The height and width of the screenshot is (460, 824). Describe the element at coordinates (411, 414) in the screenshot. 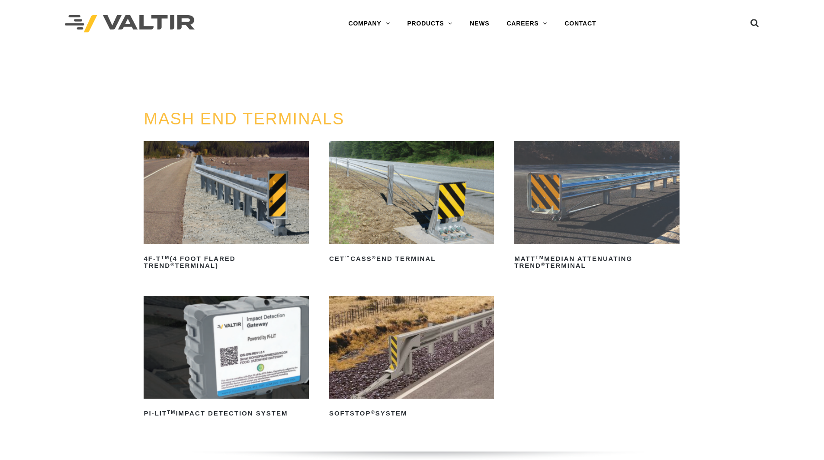

I see `h2: SoftStop System` at that location.